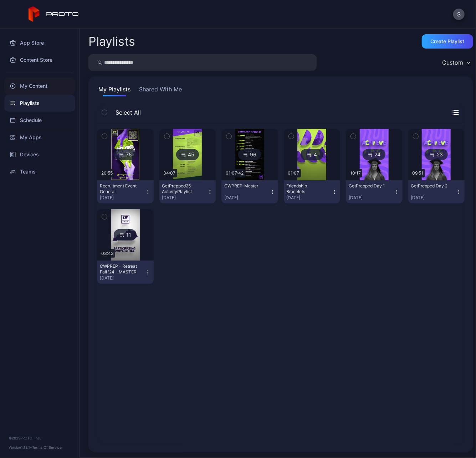  What do you see at coordinates (448, 42) in the screenshot?
I see `button: Create Playlist` at bounding box center [448, 42].